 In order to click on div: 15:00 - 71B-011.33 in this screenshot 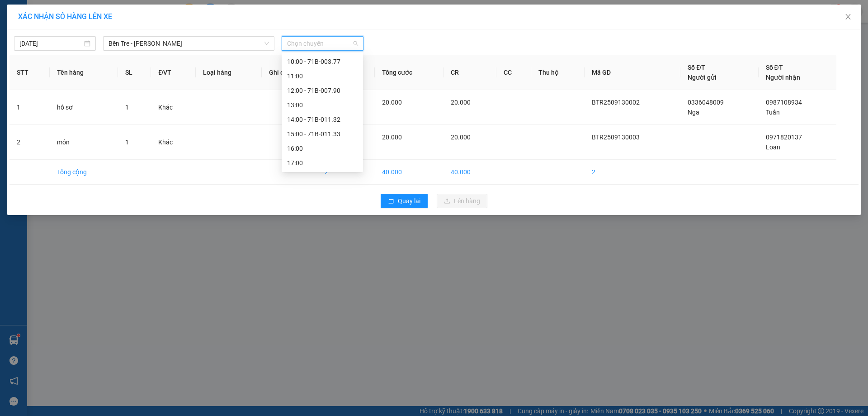, I will do `click(322, 134)`.